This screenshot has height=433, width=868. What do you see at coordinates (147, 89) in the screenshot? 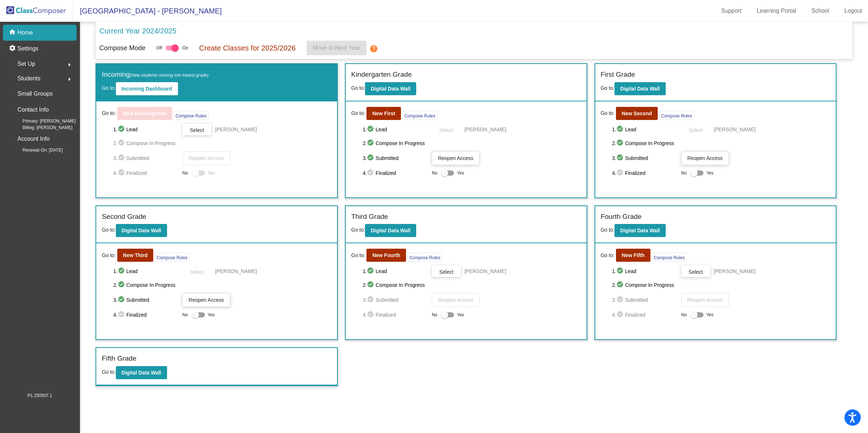
I see `button: Incoming Dashboard` at bounding box center [147, 89].